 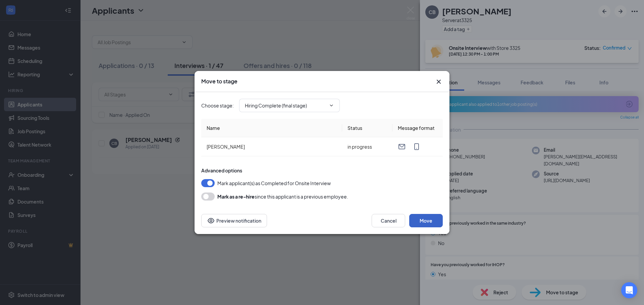 I want to click on span: Choose stage :, so click(x=217, y=105).